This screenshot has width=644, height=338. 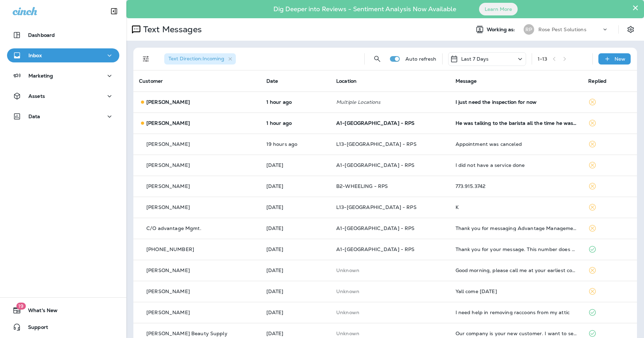 I want to click on button: Filters, so click(x=146, y=59).